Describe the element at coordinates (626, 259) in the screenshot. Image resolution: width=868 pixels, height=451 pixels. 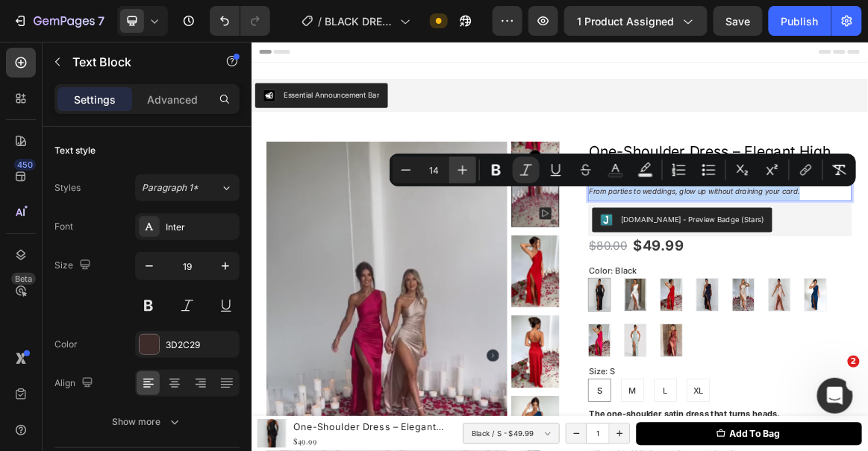
I see `button: Judge.me - Preview Badge (Stars)` at that location.